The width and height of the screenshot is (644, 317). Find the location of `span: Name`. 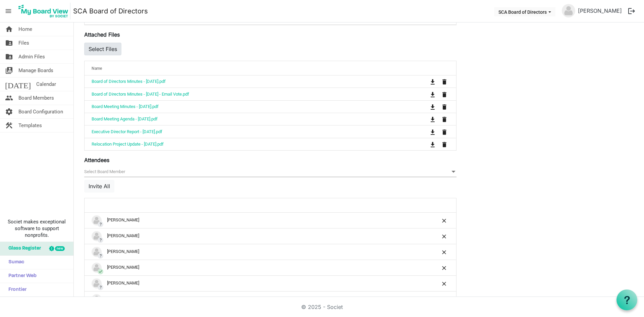

span: Name is located at coordinates (96, 68).